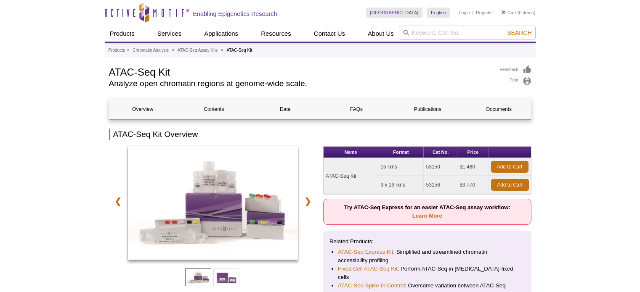 The height and width of the screenshot is (292, 640). Describe the element at coordinates (381, 34) in the screenshot. I see `a: About Us` at that location.